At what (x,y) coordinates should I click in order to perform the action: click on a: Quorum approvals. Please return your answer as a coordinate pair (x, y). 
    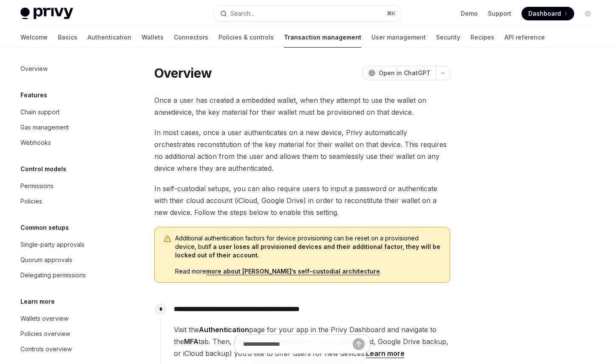
    Looking at the image, I should click on (68, 260).